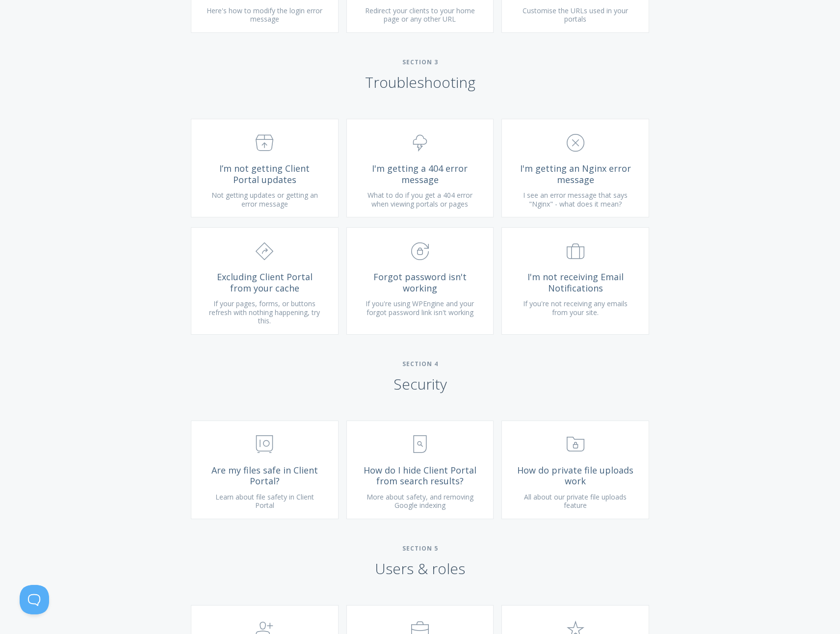 The width and height of the screenshot is (840, 634). I want to click on span: If your pages, forms, or buttons refresh with nothing happening, try this., so click(265, 313).